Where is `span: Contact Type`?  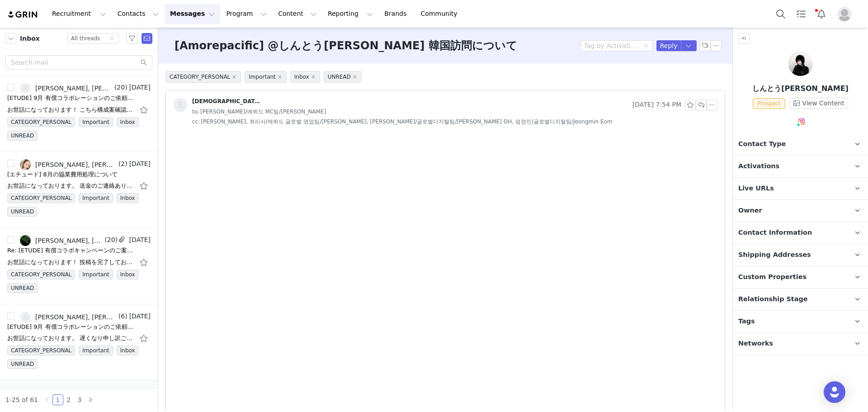
span: Contact Type is located at coordinates (762, 144).